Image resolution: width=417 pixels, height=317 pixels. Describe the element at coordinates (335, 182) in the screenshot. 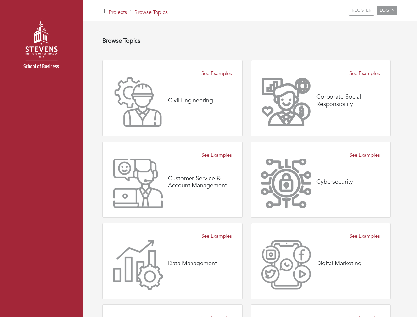

I see `h4: Cybersecurity` at that location.